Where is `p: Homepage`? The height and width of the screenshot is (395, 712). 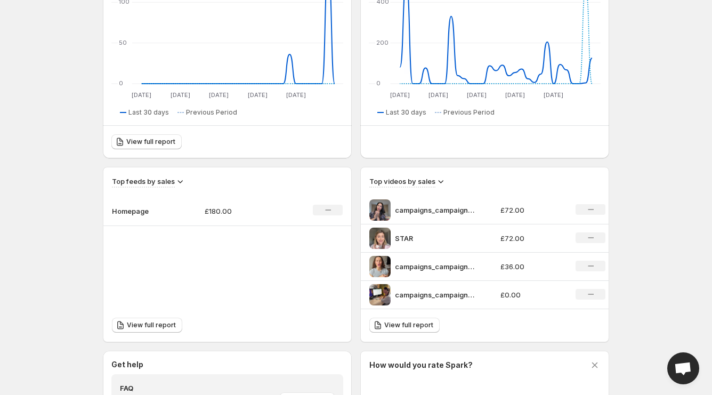
p: Homepage is located at coordinates (139, 211).